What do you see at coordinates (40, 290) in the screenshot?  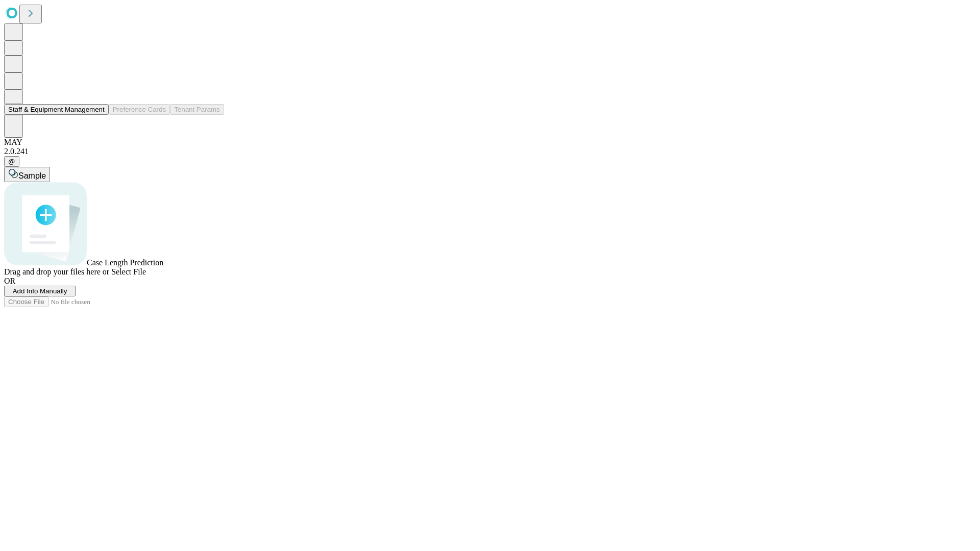 I see `span: Add Info Manually` at bounding box center [40, 290].